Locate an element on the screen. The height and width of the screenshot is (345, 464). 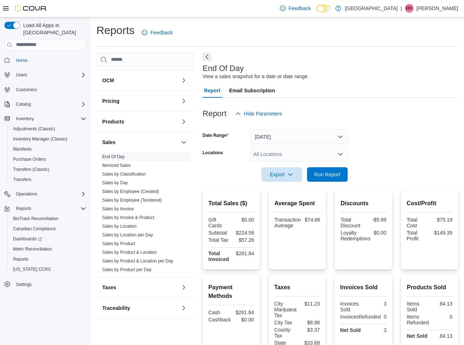
div: $57.26 is located at coordinates (243, 240).